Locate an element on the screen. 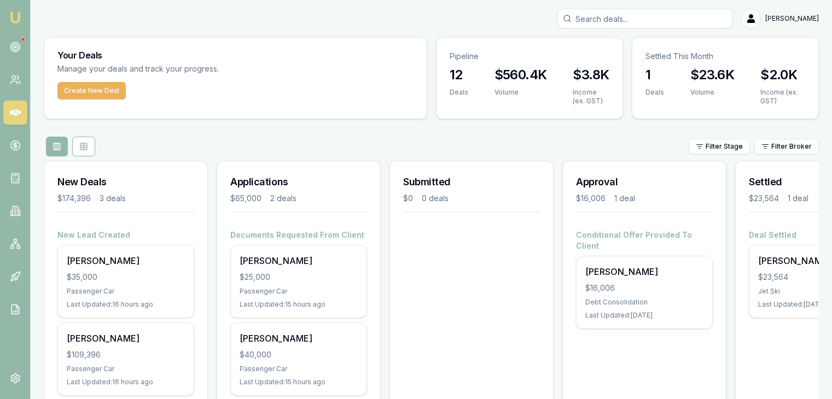 This screenshot has width=832, height=399. h3: Your Deals is located at coordinates (235, 55).